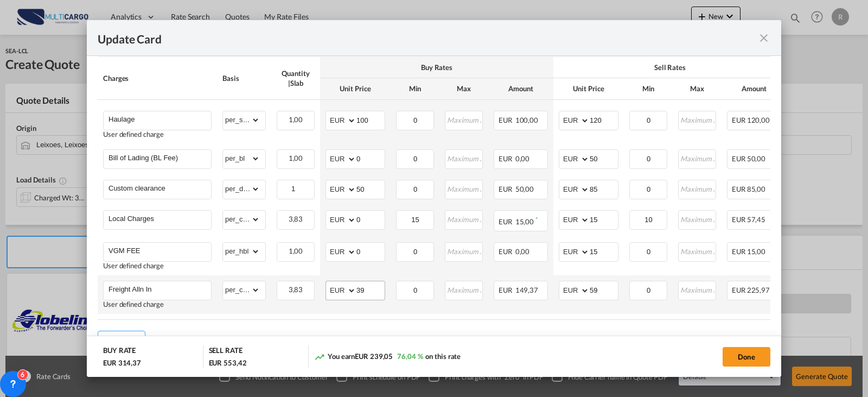  Describe the element at coordinates (604, 188) in the screenshot. I see `input: 85` at that location.